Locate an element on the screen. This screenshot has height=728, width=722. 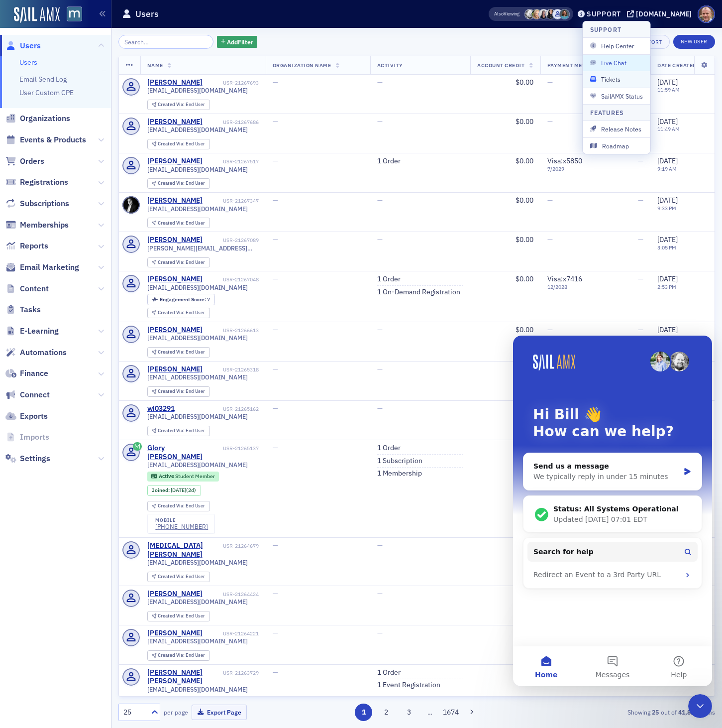
button: AddFilter is located at coordinates (237, 42).